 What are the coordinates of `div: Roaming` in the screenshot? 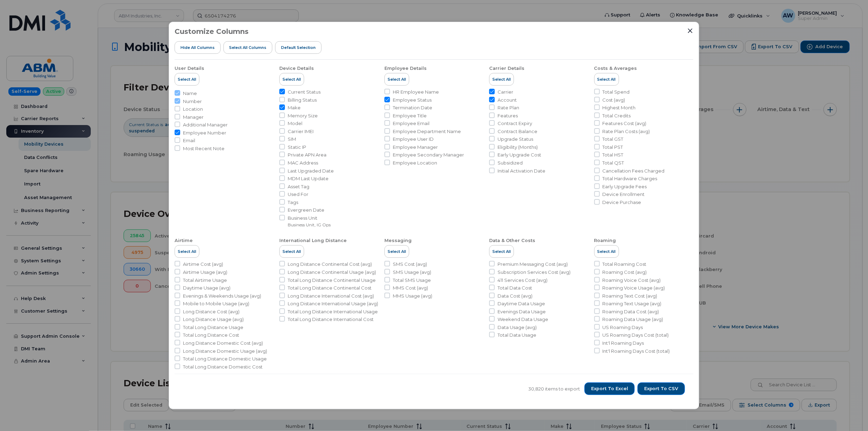 It's located at (605, 240).